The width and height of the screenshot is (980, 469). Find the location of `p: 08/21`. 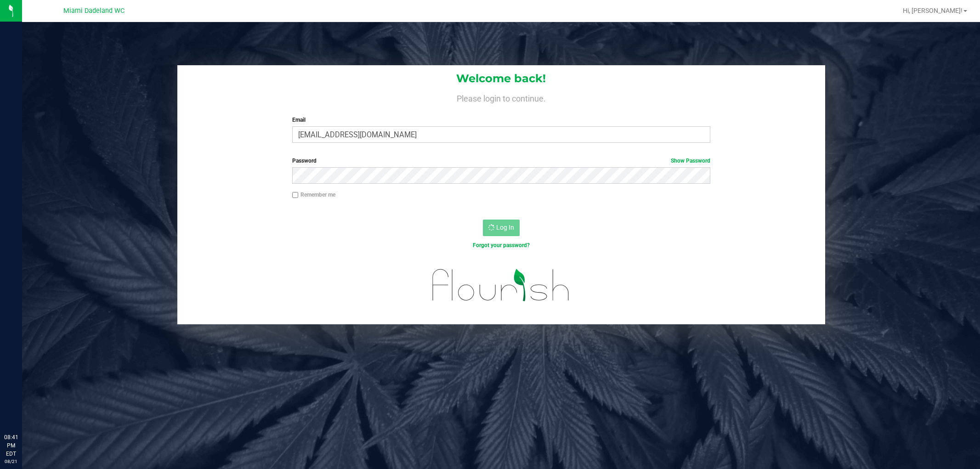

p: 08/21 is located at coordinates (11, 461).